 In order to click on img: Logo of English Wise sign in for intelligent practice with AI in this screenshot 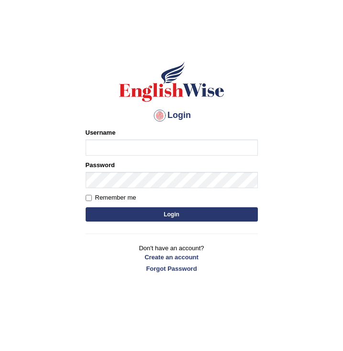, I will do `click(172, 82)`.